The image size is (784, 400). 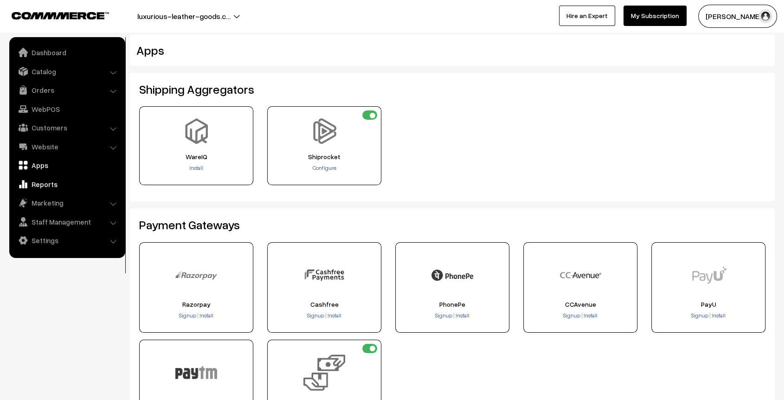 I want to click on img: COMMMERCE, so click(x=60, y=15).